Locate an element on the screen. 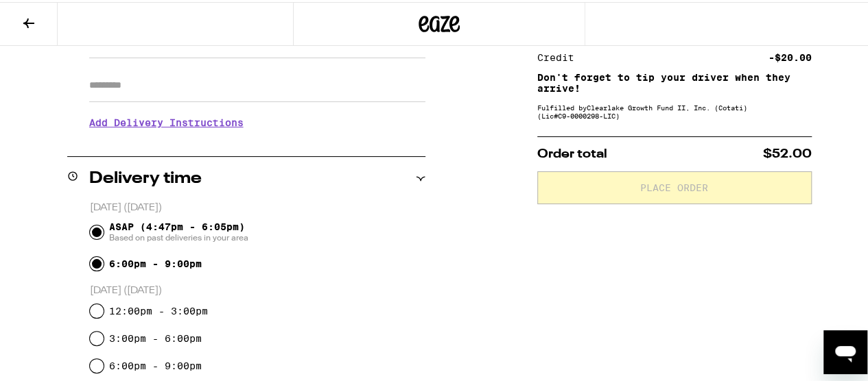 This screenshot has height=383, width=868. h2: Delivery time is located at coordinates (145, 177).